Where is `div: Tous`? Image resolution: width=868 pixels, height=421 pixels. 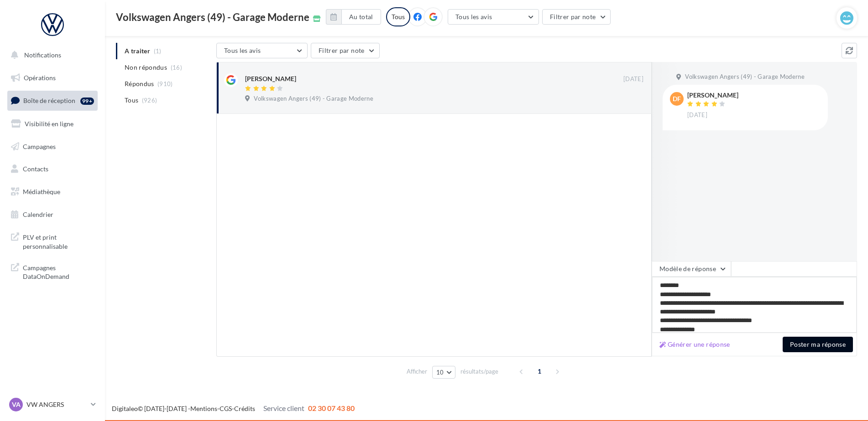 div: Tous is located at coordinates (398, 17).